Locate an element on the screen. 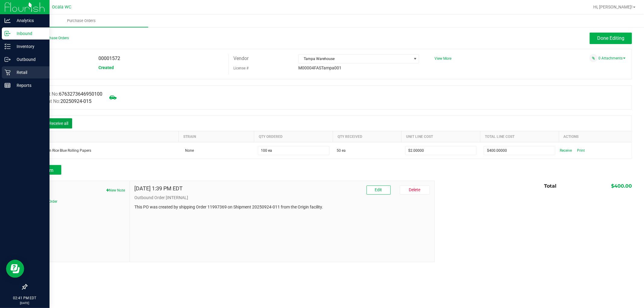 This screenshot has height=308, width=644. p: Retail is located at coordinates (29, 72).